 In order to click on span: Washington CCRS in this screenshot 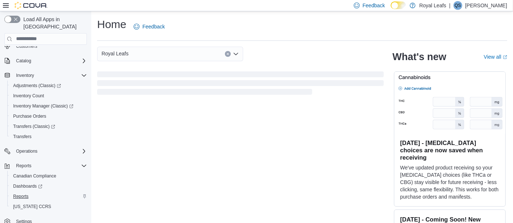, I will do `click(49, 207)`.